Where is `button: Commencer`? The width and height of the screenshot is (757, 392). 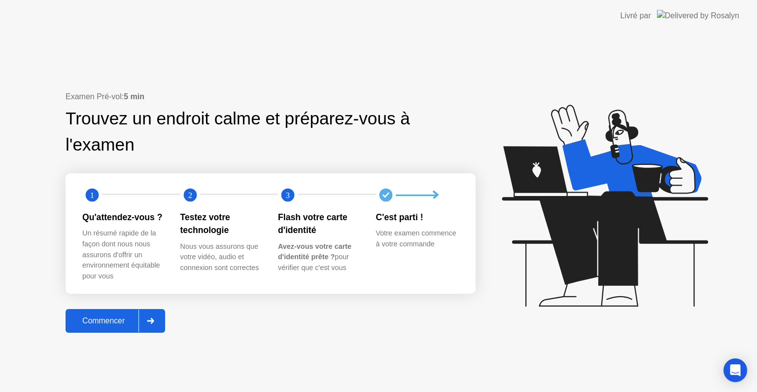 button: Commencer is located at coordinates (115, 321).